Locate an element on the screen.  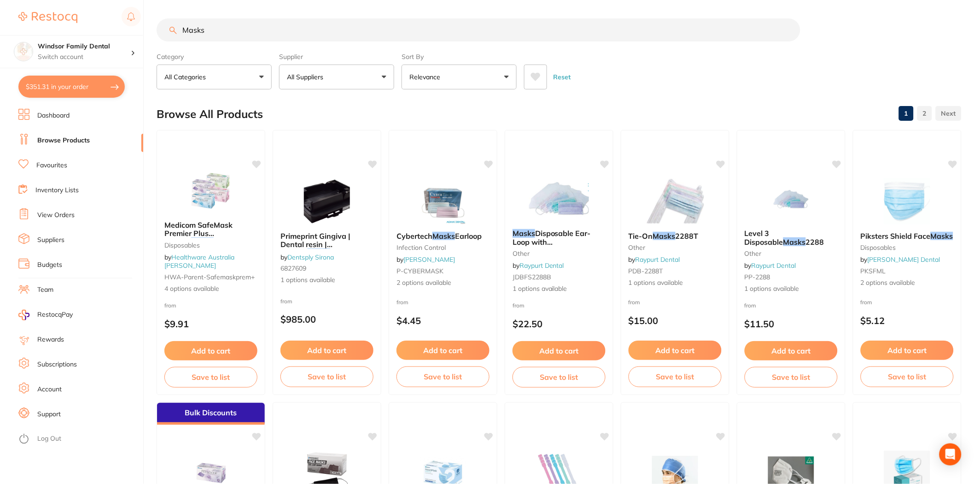
span: starter kit is located at coordinates (347, 253).